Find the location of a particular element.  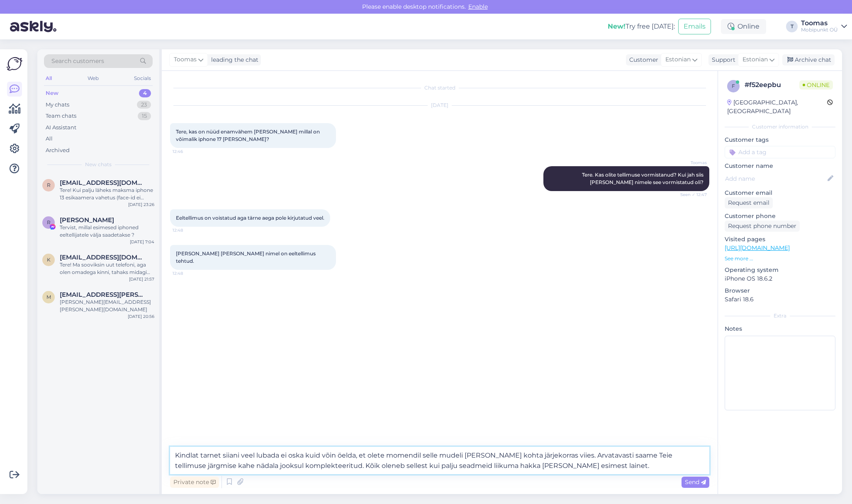

a: ToomasMobipunkt OÜ is located at coordinates (823, 27).